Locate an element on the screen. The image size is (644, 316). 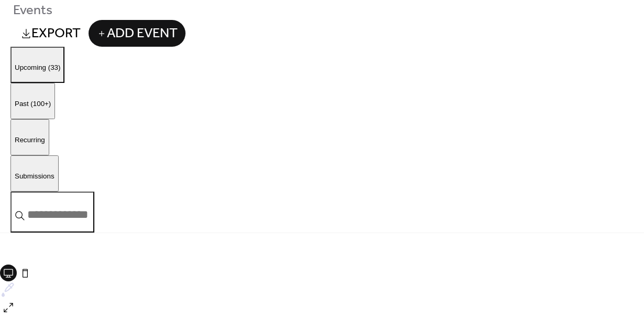
button: Recurring is located at coordinates (30, 137).